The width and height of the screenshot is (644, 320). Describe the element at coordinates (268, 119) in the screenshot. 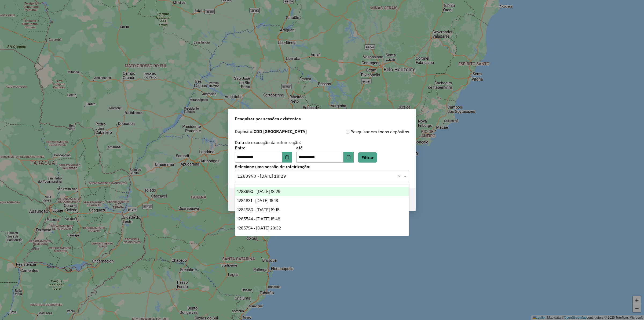

I see `span: Pesquisar por sessões existentes` at that location.